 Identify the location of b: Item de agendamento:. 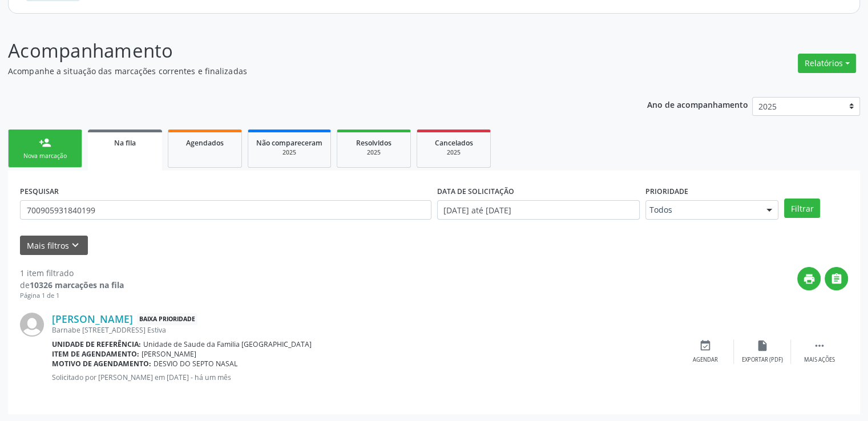
(95, 354).